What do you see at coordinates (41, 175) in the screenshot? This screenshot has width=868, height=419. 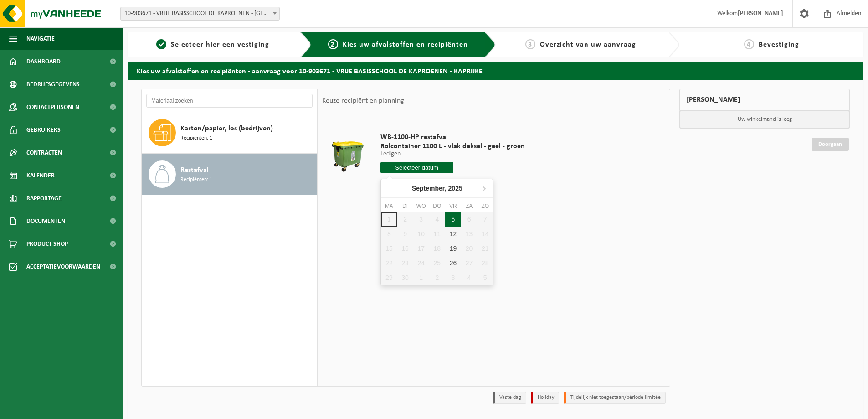 I see `span: Kalender` at bounding box center [41, 175].